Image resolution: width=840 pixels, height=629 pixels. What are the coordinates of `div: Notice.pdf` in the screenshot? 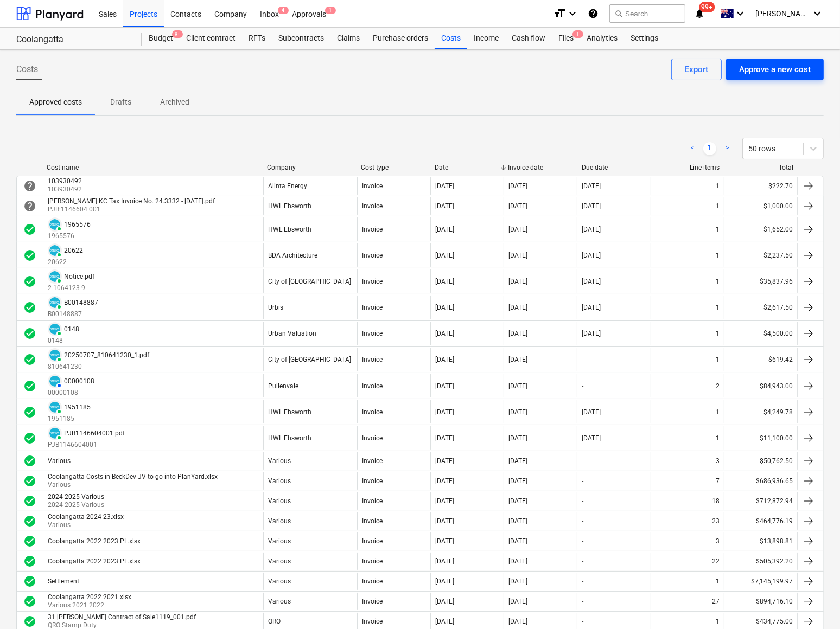 It's located at (79, 277).